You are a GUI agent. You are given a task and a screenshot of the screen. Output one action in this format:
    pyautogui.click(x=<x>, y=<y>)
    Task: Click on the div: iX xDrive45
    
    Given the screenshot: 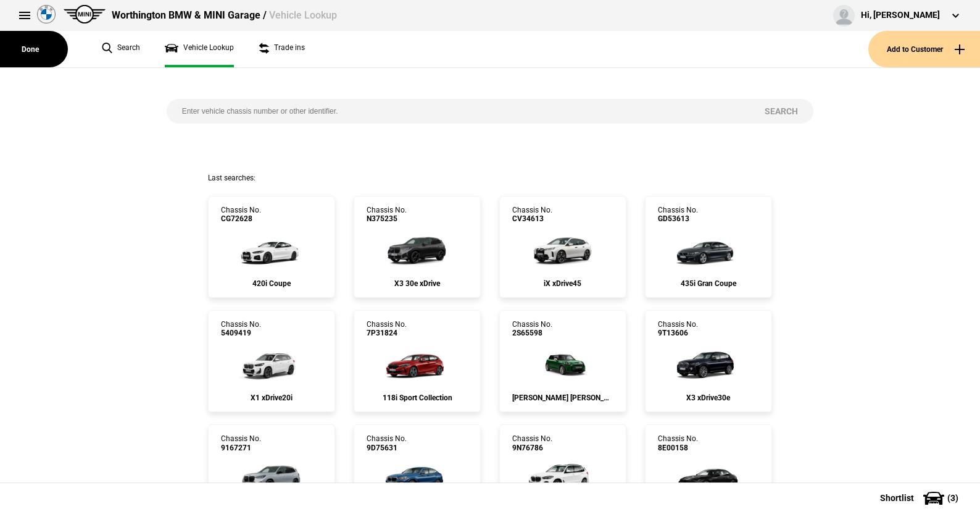 What is the action you would take?
    pyautogui.click(x=562, y=283)
    